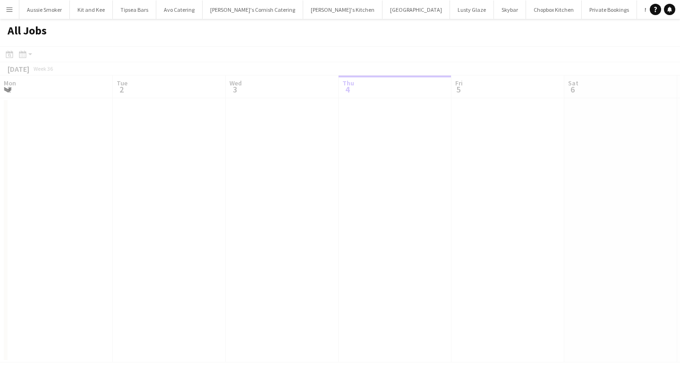 The width and height of the screenshot is (680, 387). What do you see at coordinates (134, 9) in the screenshot?
I see `button: Tipsea Bars` at bounding box center [134, 9].